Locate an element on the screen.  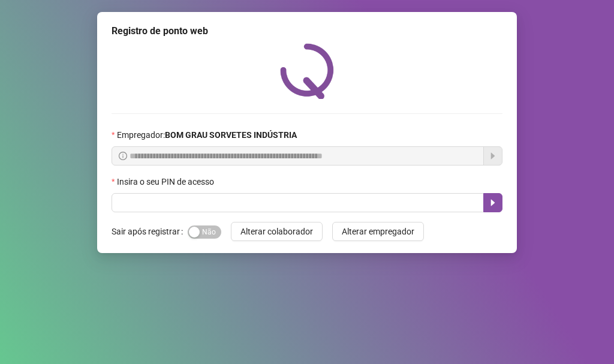
img: QRPoint is located at coordinates (307, 70).